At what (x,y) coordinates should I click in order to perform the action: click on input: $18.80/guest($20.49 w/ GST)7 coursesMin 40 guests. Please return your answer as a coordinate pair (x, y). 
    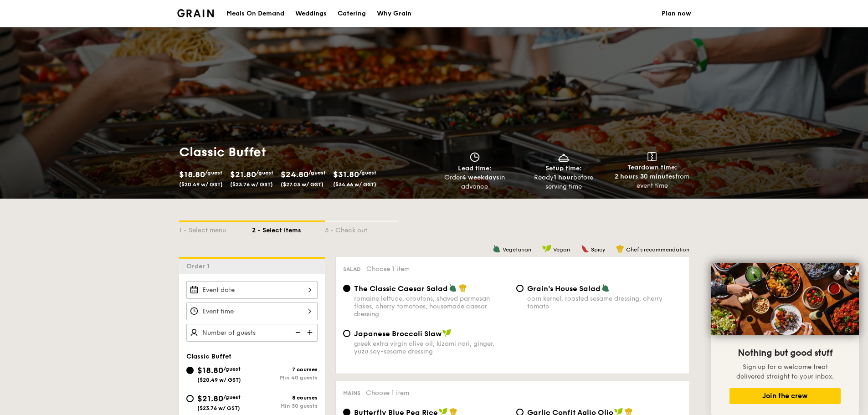
    Looking at the image, I should click on (190, 370).